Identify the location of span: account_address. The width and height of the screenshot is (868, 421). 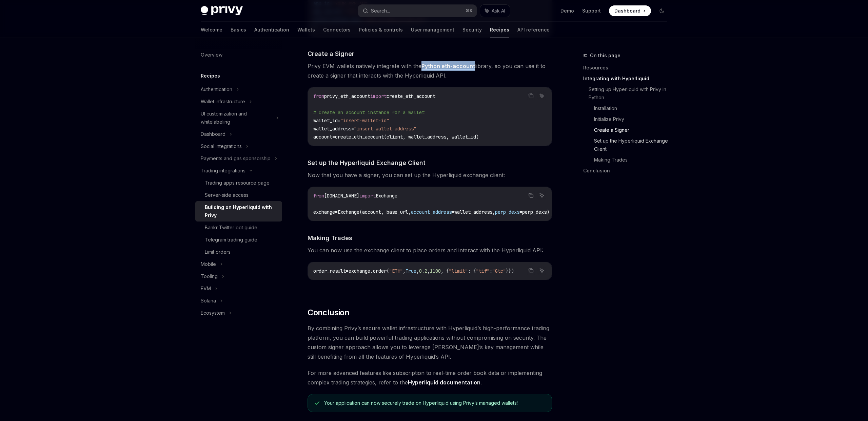
(431, 212).